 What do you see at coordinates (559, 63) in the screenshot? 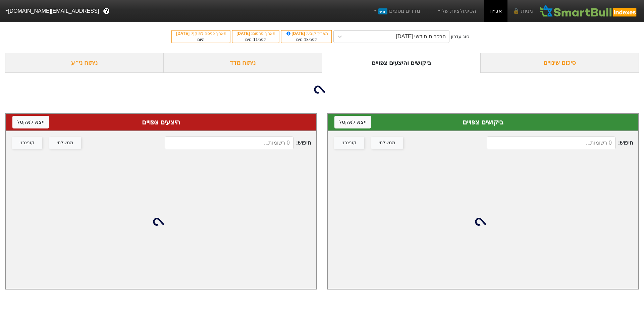
I see `div: סיכום שינויים` at bounding box center [559, 63].